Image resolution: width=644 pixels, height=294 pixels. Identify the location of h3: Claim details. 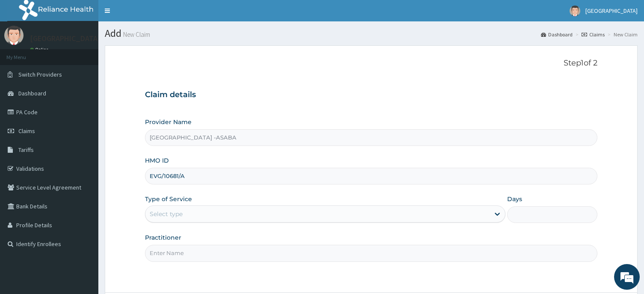
(371, 95).